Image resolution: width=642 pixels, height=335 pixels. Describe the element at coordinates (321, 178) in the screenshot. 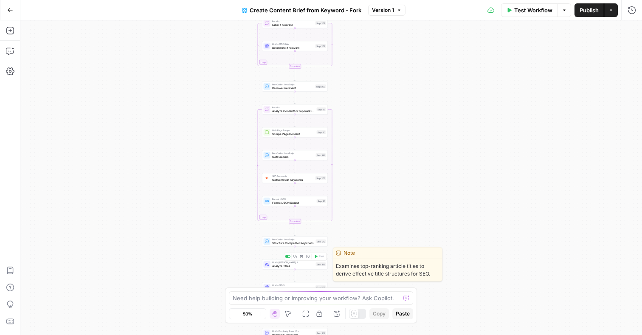

I see `div: Step 206` at that location.